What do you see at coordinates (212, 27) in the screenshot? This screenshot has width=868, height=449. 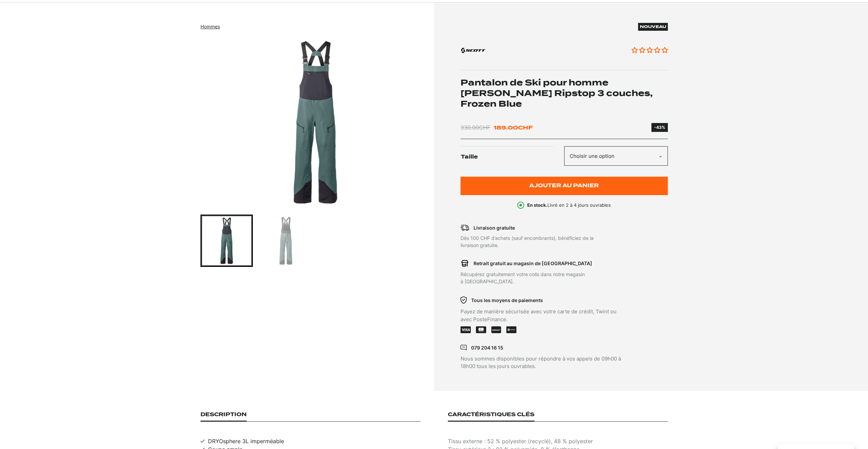 I see `a: Hommes` at bounding box center [212, 27].